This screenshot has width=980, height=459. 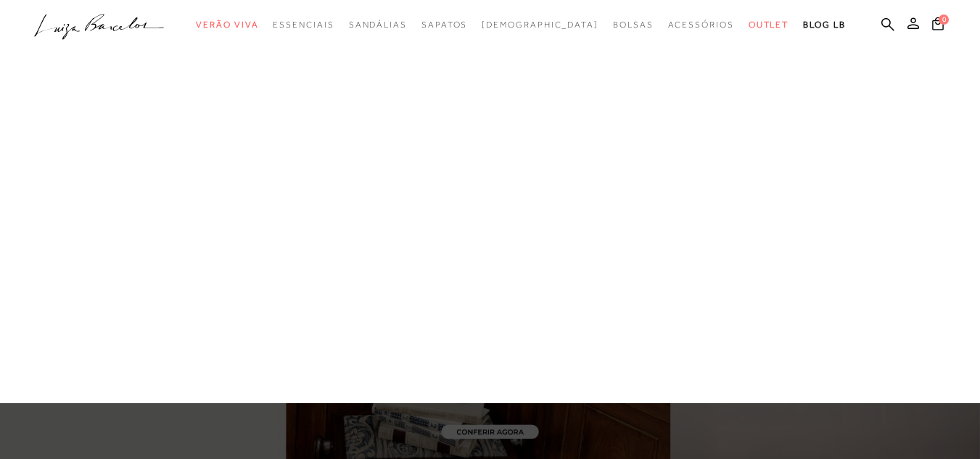 What do you see at coordinates (700, 25) in the screenshot?
I see `span: Acessórios` at bounding box center [700, 25].